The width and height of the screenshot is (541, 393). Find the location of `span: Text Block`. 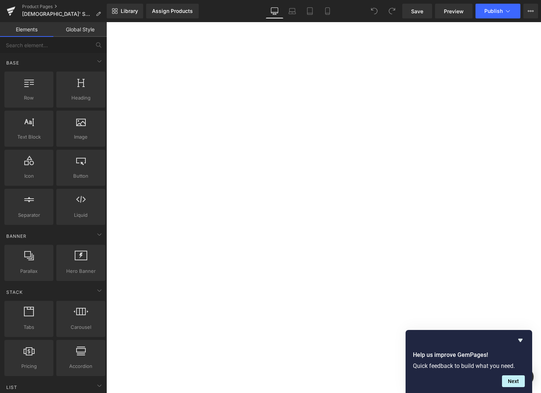

span: Text Block is located at coordinates (29, 137).